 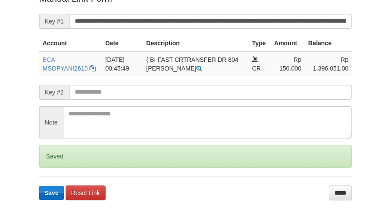 What do you see at coordinates (328, 43) in the screenshot?
I see `th: Balance` at bounding box center [328, 43].